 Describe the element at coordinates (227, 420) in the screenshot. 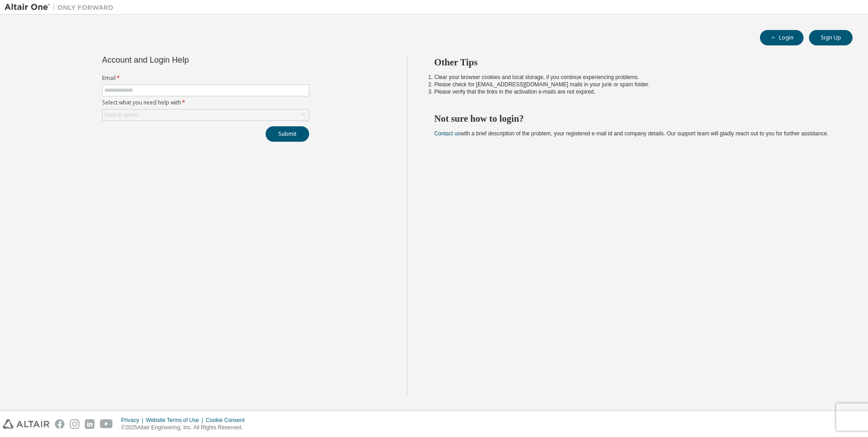

I see `div: Cookie Consent` at that location.